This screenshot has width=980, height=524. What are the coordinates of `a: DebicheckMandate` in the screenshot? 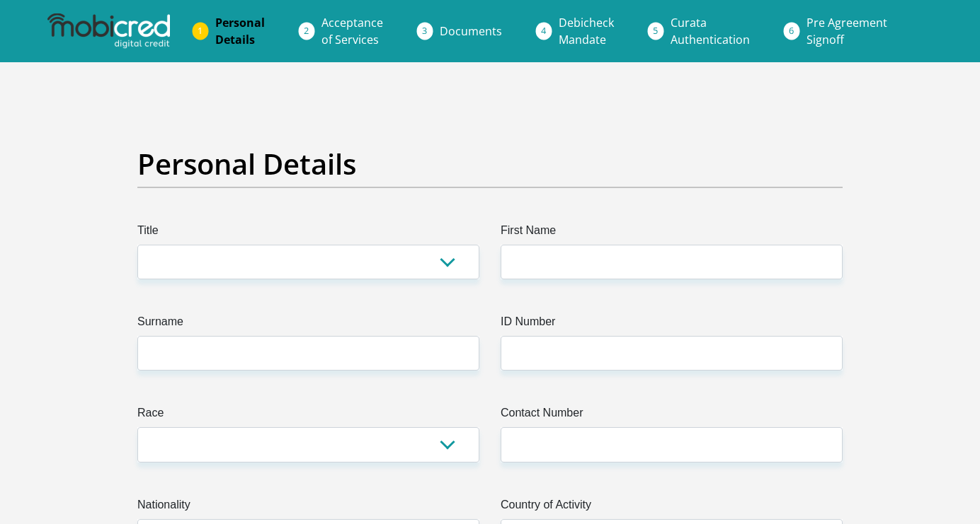 It's located at (586, 31).